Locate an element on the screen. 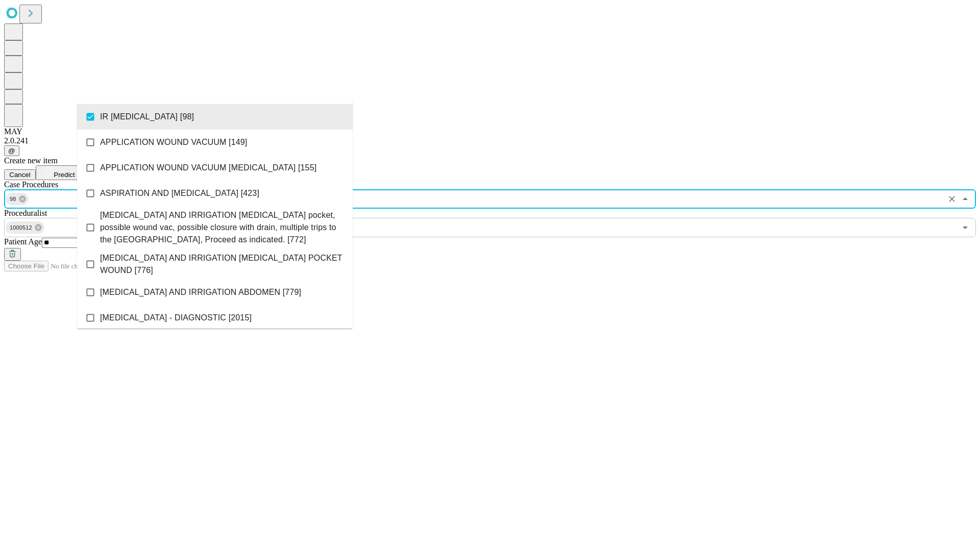 The width and height of the screenshot is (980, 551). button: Clear is located at coordinates (952, 199).